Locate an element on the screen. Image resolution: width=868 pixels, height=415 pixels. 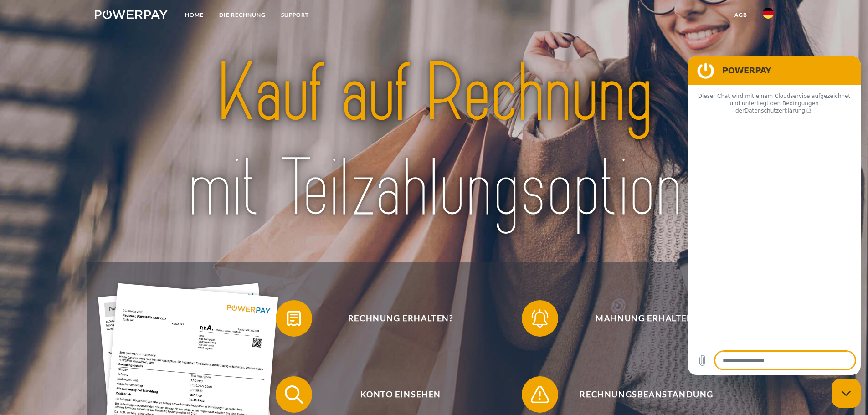
span: Rechnungsbeanstandung is located at coordinates (647, 395).